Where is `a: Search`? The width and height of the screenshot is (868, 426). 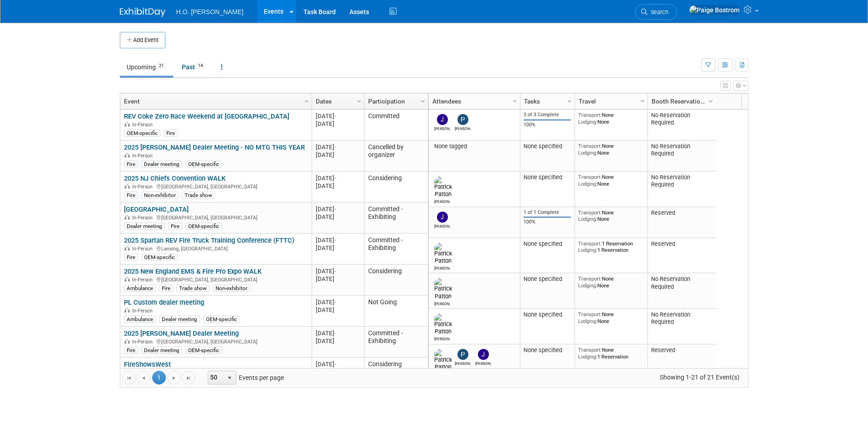
a: Search is located at coordinates (656, 12).